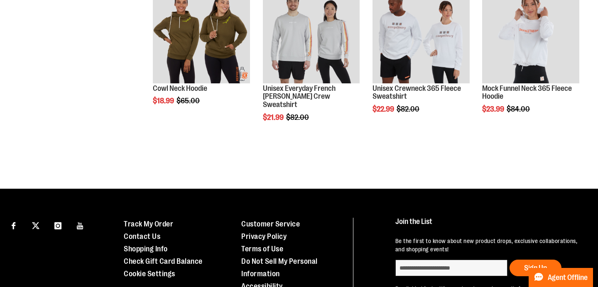  What do you see at coordinates (527, 93) in the screenshot?
I see `a: Mock Funnel Neck 365 Fleece Hoodie` at bounding box center [527, 93].